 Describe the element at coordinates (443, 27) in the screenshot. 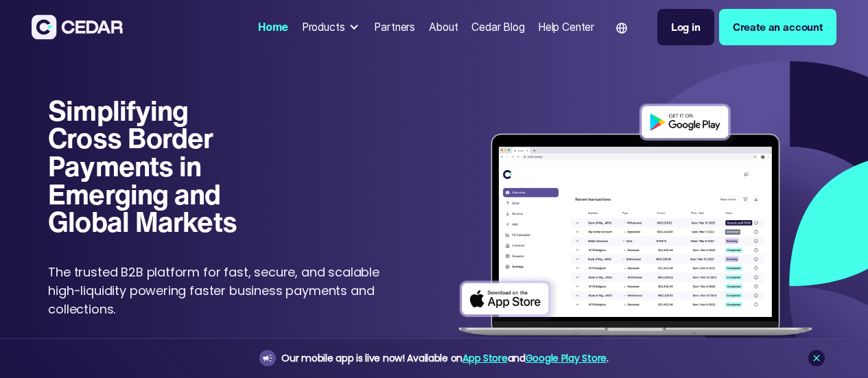

I see `div: About` at that location.